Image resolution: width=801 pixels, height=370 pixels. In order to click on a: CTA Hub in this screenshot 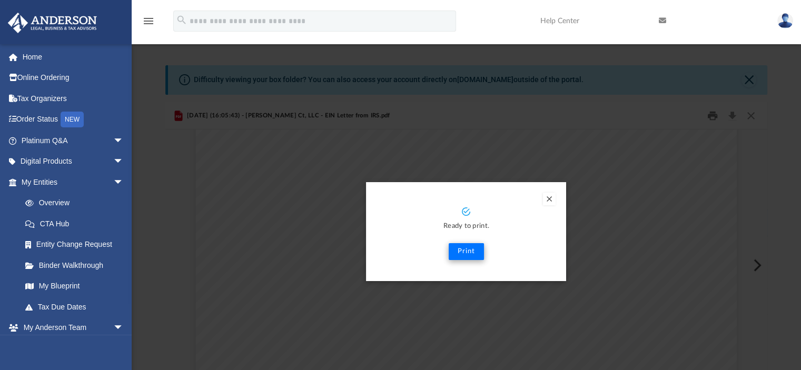, I will do `click(77, 224)`.